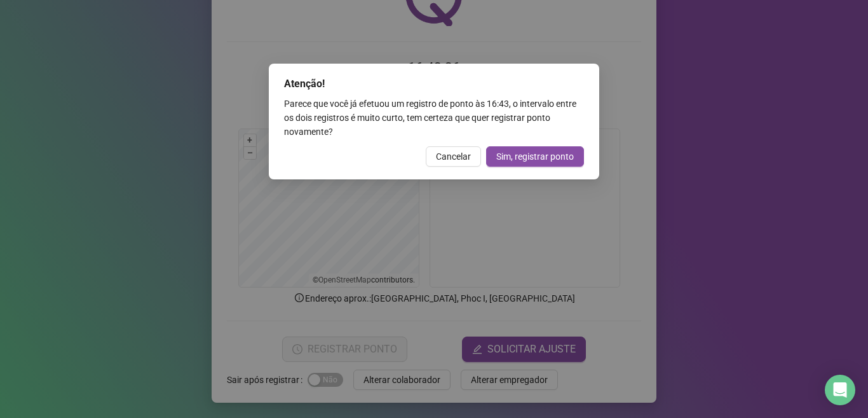 The height and width of the screenshot is (418, 868). Describe the element at coordinates (840, 390) in the screenshot. I see `div: Open Intercom Messenger` at that location.